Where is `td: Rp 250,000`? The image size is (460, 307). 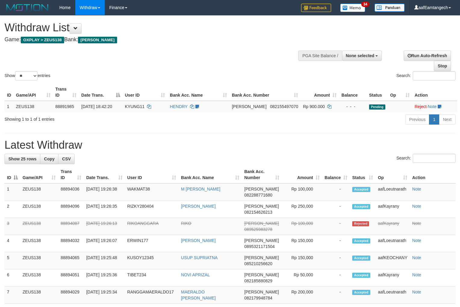 td: Rp 250,000 is located at coordinates (302, 209).